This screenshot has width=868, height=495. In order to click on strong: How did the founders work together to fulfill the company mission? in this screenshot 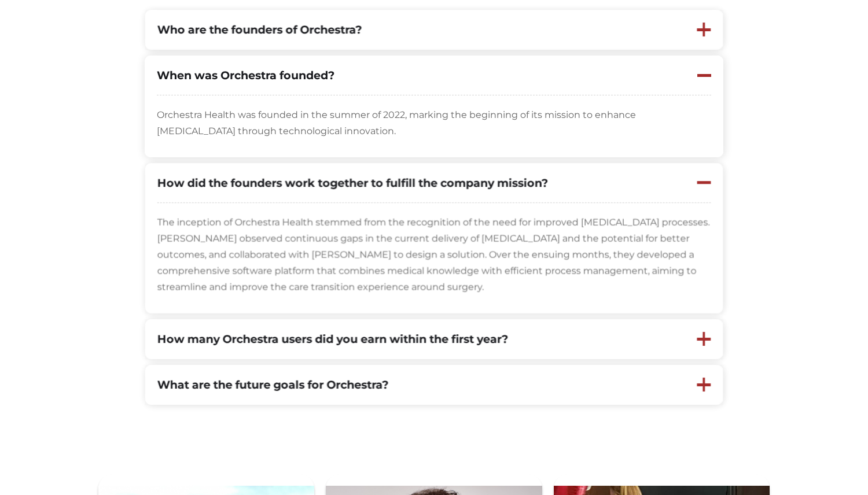, I will do `click(353, 183)`.